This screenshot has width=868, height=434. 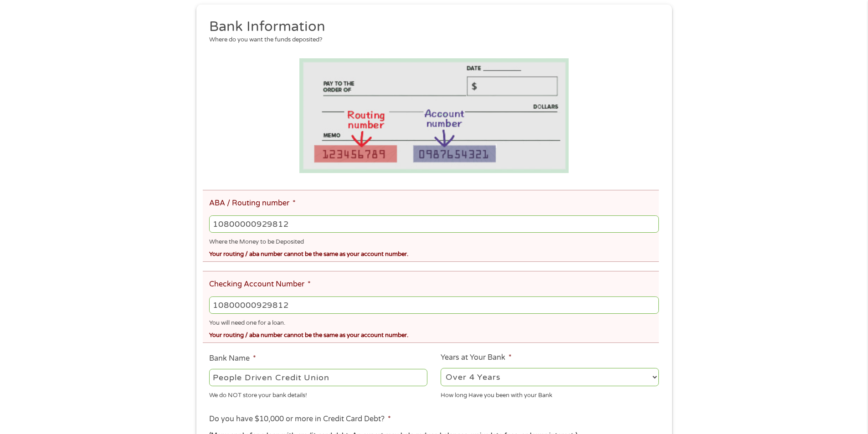 I want to click on div: You will need one for a loan., so click(x=434, y=321).